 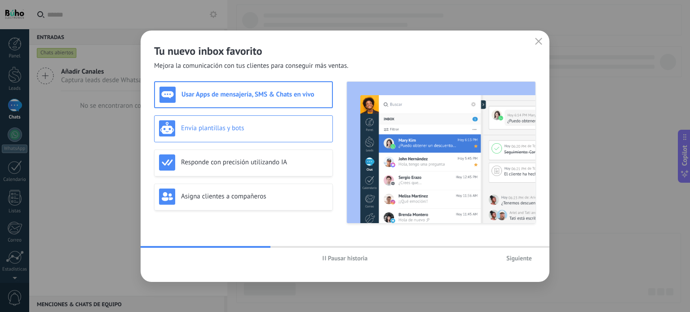 What do you see at coordinates (347, 258) in the screenshot?
I see `span: Pausar historia` at bounding box center [347, 258].